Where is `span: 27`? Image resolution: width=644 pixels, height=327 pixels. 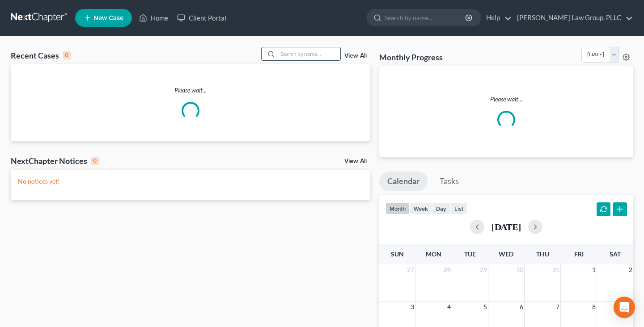
span: 27 is located at coordinates (410, 270).